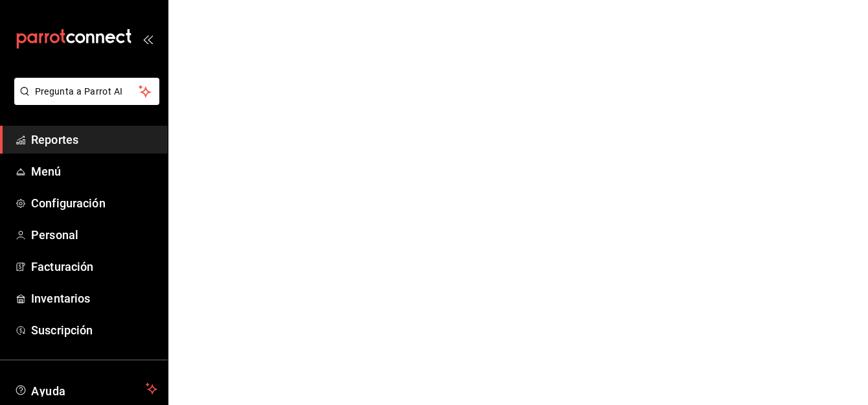  What do you see at coordinates (87, 91) in the screenshot?
I see `button: Pregunta a Parrot AI` at bounding box center [87, 91].